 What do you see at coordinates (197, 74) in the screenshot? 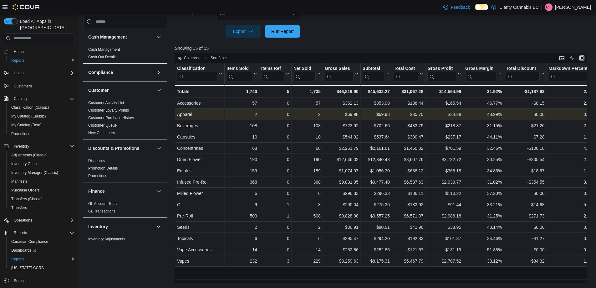
I see `div: Classification` at bounding box center [197, 74].